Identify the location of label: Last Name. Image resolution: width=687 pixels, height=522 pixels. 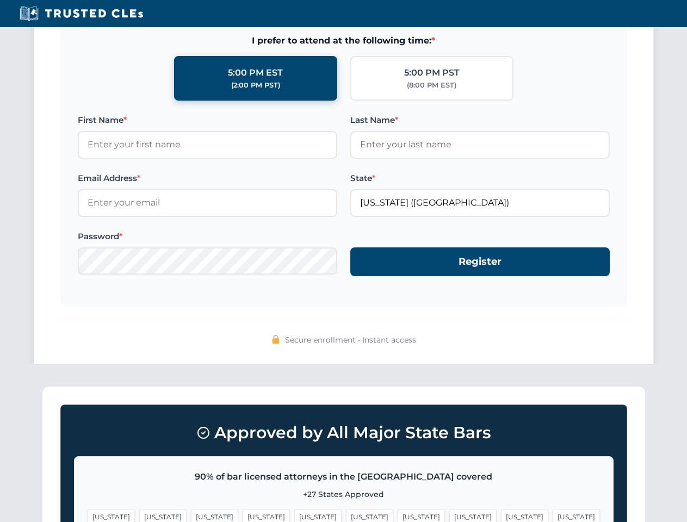
(480, 120).